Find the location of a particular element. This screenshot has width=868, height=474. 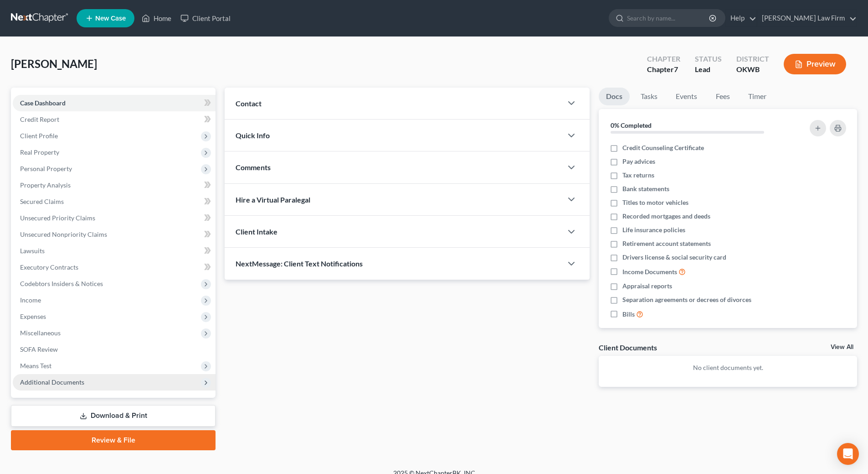

span: Quick Info is located at coordinates (253, 135).